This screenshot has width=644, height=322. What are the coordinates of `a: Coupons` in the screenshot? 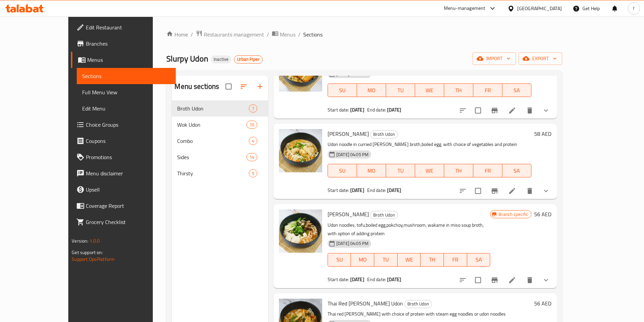 It's located at (124, 141).